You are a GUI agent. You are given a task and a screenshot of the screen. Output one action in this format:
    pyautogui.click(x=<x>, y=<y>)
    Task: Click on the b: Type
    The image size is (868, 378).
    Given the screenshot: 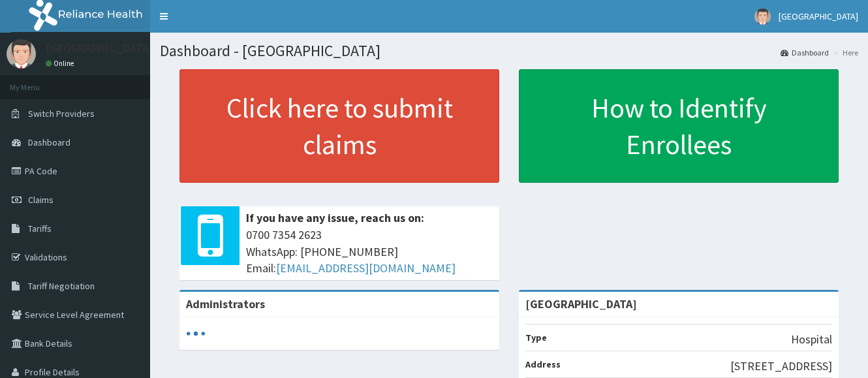 What is the action you would take?
    pyautogui.click(x=536, y=337)
    